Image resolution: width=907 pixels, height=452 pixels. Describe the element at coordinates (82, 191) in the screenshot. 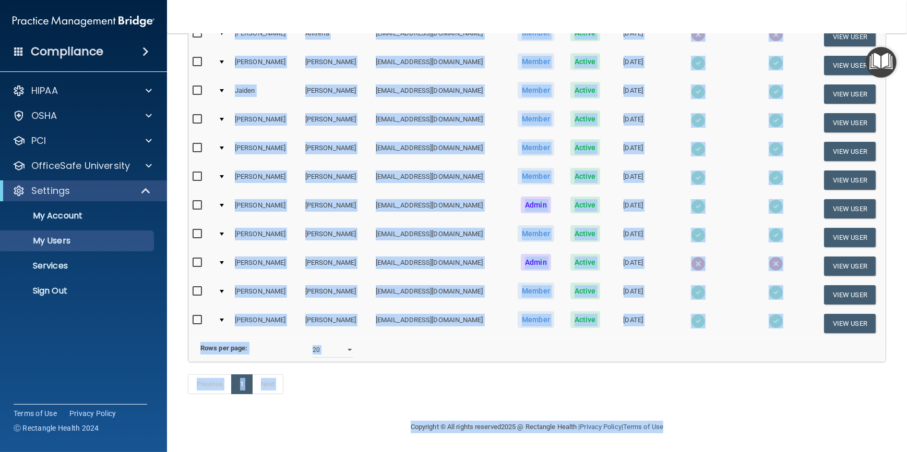

I see `a: Settings` at that location.